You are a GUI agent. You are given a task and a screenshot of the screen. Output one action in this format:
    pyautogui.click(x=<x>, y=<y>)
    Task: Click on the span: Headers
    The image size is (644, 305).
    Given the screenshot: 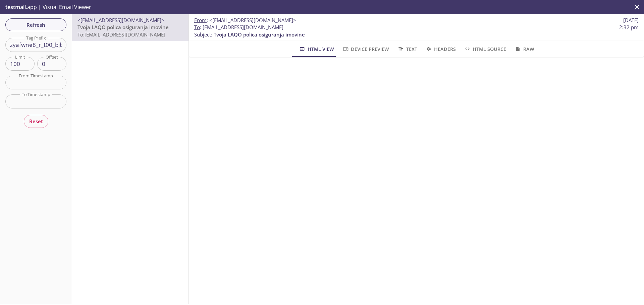 What is the action you would take?
    pyautogui.click(x=440, y=49)
    